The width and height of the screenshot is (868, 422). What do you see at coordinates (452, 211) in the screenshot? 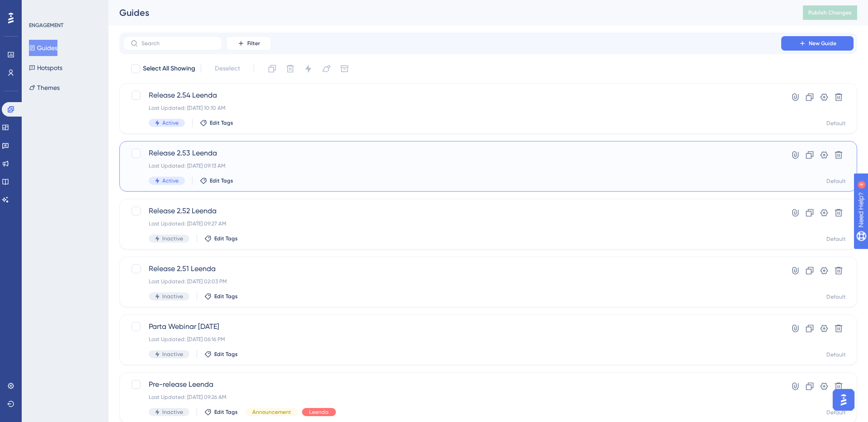
I see `span: Release 2.52 Leenda` at bounding box center [452, 211].